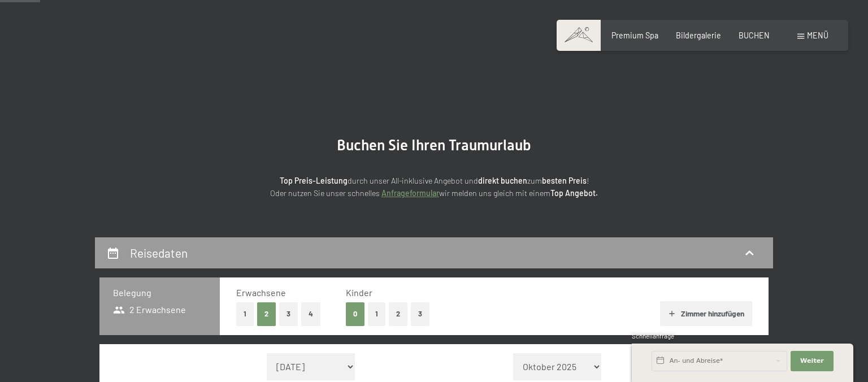 Image resolution: width=868 pixels, height=382 pixels. Describe the element at coordinates (503, 181) in the screenshot. I see `strong: direkt buchen` at that location.